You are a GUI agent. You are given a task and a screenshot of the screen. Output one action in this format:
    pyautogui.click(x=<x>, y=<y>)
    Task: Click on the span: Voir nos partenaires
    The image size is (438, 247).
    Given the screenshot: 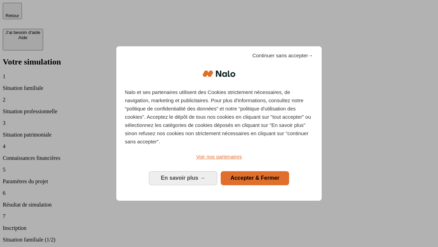 What is the action you would take?
    pyautogui.click(x=219, y=156)
    